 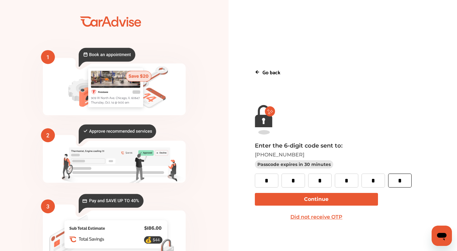 I want to click on button: Did not receive OTP, so click(x=316, y=217).